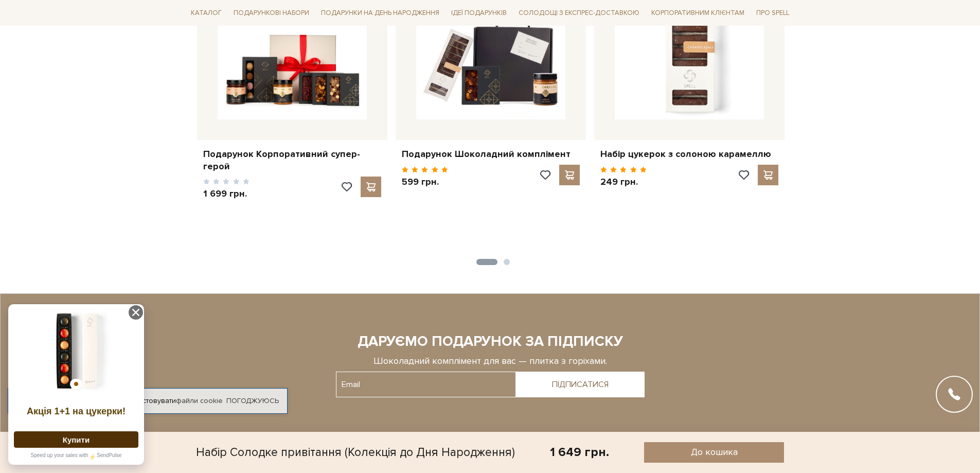 The image size is (980, 473). What do you see at coordinates (580, 452) in the screenshot?
I see `div: 1 649 грн.` at bounding box center [580, 452].